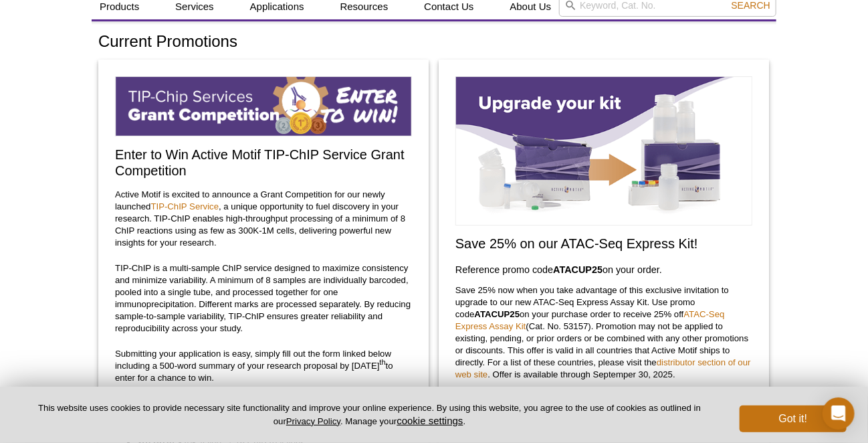 This screenshot has height=443, width=868. I want to click on button: cookie settings, so click(430, 420).